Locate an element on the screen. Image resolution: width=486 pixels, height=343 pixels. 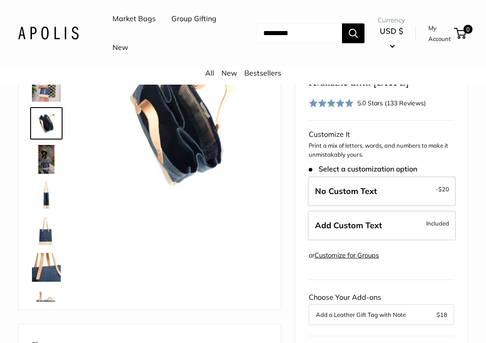
a: 0 is located at coordinates (461, 33).